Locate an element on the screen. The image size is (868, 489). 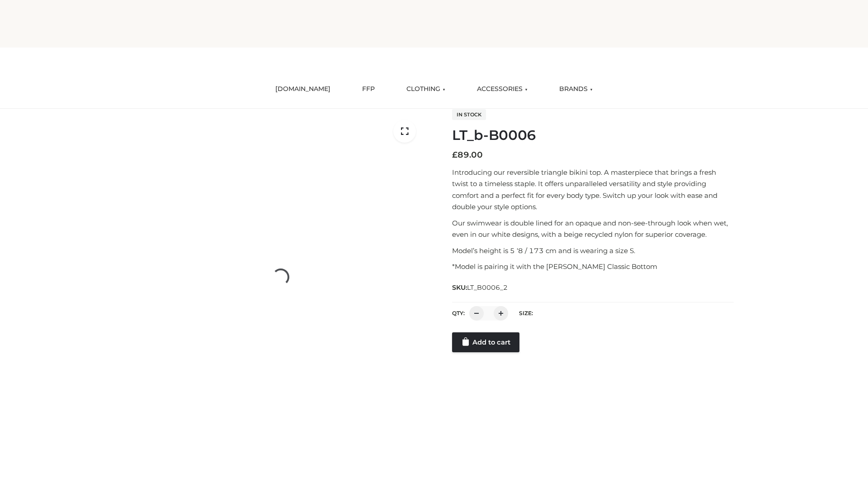
a: FFP is located at coordinates (368, 89).